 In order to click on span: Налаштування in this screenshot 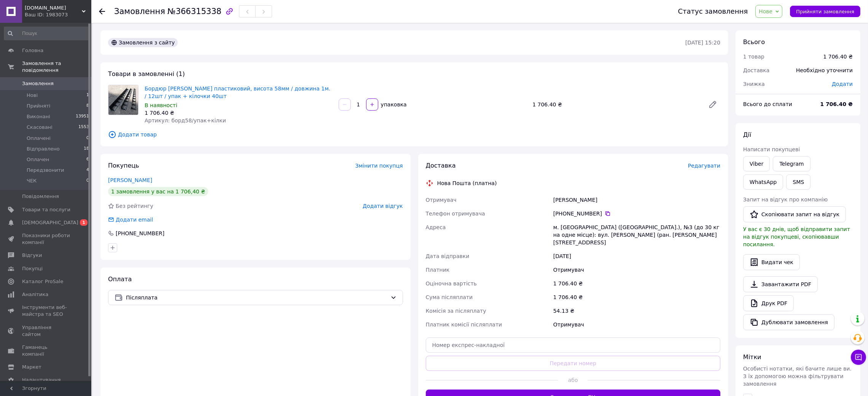, I will do `click(42, 380)`.